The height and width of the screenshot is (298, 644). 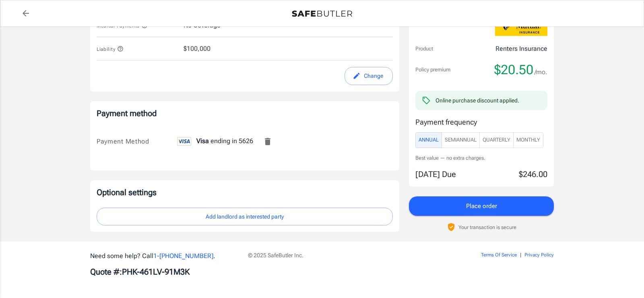 What do you see at coordinates (267, 142) in the screenshot?
I see `button: Remove this card` at bounding box center [267, 142].